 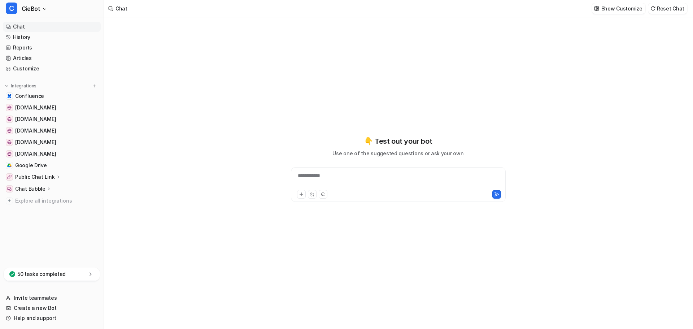 I want to click on img: cienapps.com, so click(x=9, y=108).